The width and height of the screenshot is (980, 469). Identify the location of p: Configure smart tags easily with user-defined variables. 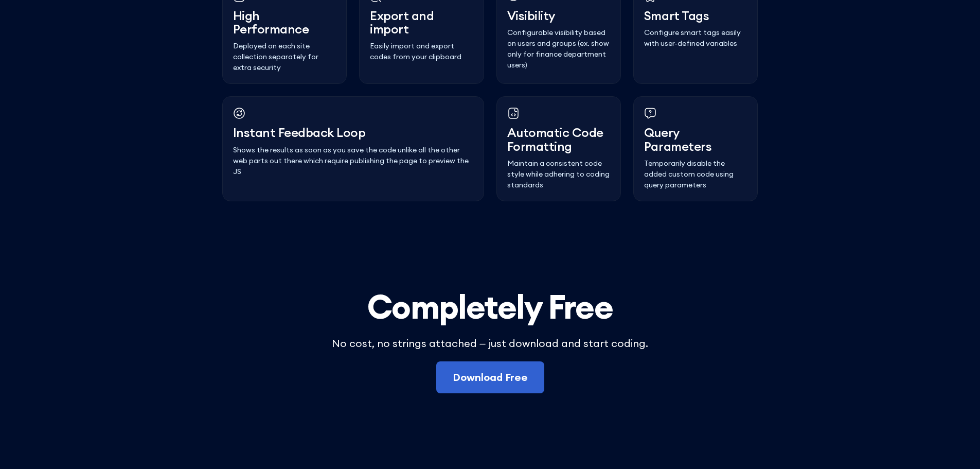
(696, 38).